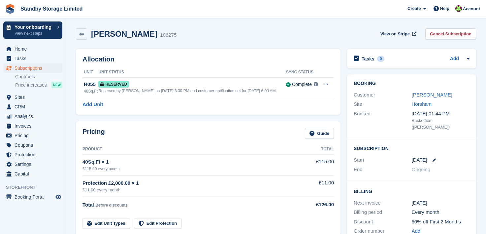  Describe the element at coordinates (411, 191) in the screenshot. I see `h2: Billing` at that location.